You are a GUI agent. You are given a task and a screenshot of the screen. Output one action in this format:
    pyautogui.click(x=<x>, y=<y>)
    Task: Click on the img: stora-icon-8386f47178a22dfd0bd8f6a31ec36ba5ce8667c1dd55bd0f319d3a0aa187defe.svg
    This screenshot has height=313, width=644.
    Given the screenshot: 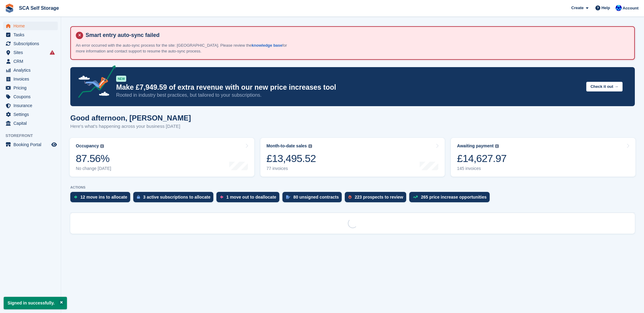 What is the action you would take?
    pyautogui.click(x=9, y=9)
    